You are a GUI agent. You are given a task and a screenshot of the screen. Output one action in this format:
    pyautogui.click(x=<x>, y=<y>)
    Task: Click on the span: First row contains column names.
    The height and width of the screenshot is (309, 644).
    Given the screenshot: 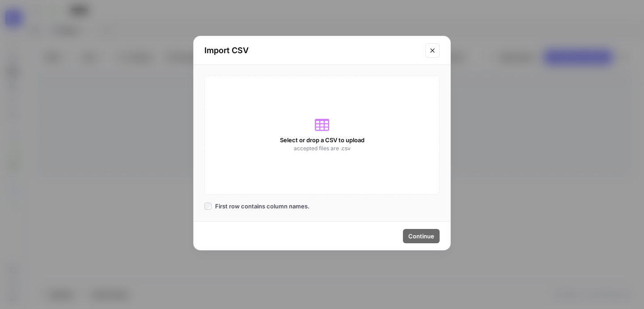 What is the action you would take?
    pyautogui.click(x=262, y=206)
    